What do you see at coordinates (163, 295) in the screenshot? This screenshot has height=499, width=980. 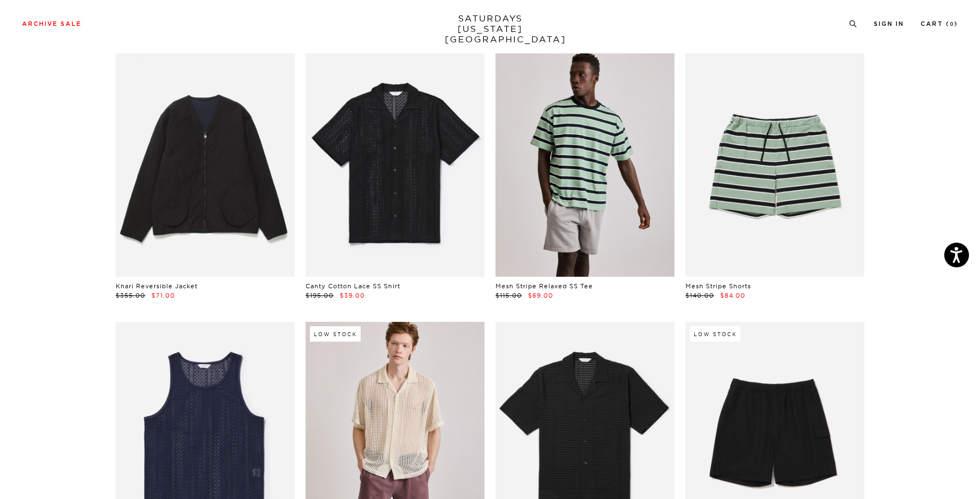 I see `span: $71.00` at bounding box center [163, 295].